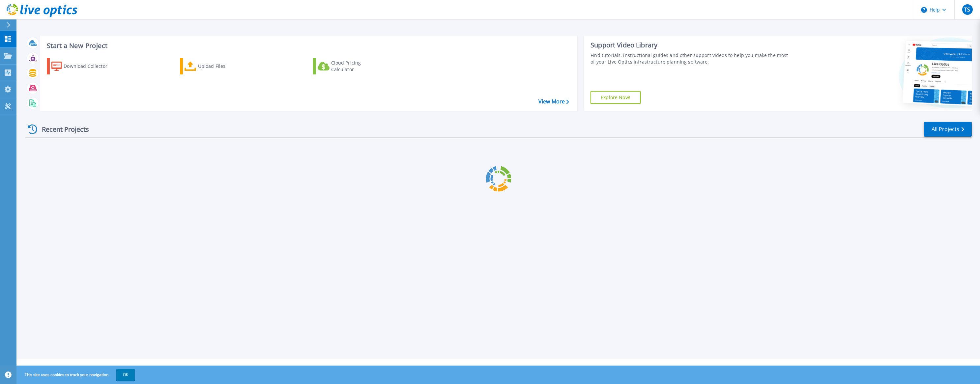  Describe the element at coordinates (350, 66) in the screenshot. I see `a: Cloud Pricing Calculator` at that location.